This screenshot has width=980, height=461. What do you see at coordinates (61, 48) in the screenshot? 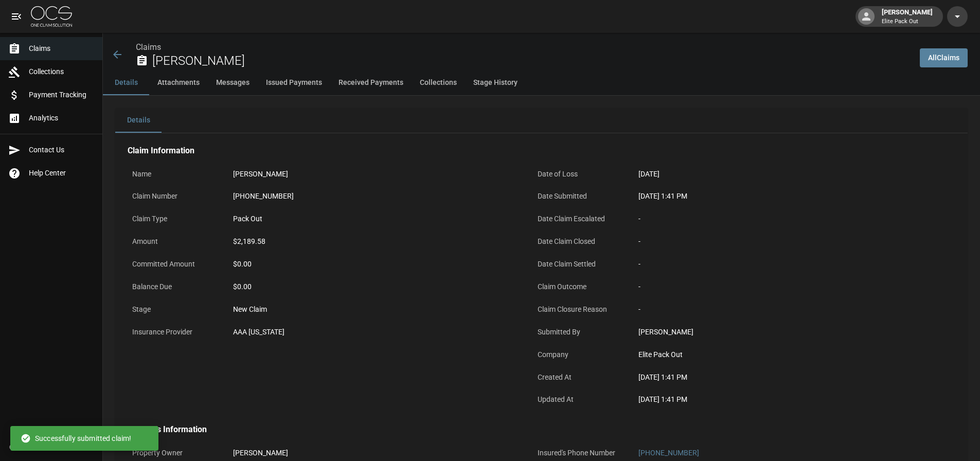
I see `span: Claims` at bounding box center [61, 48].